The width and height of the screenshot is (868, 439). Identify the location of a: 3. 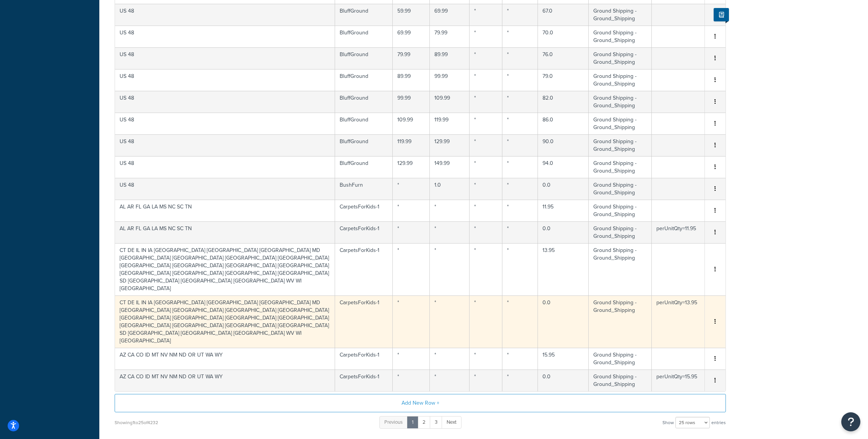
(436, 422).